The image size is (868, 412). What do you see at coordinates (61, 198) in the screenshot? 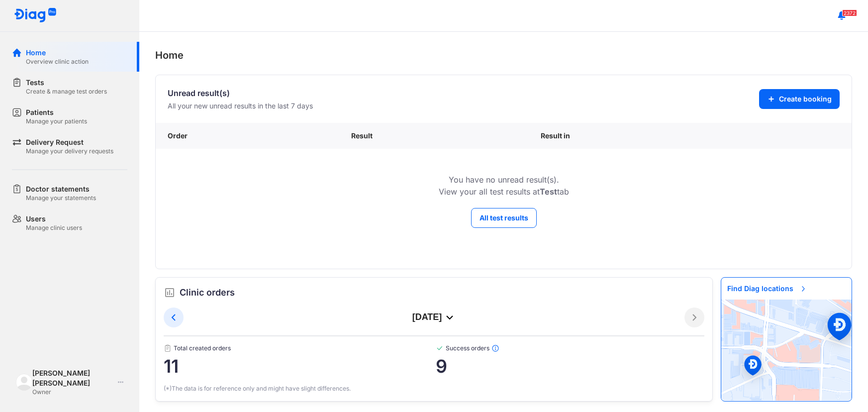
I see `div: Manage your statements` at bounding box center [61, 198].